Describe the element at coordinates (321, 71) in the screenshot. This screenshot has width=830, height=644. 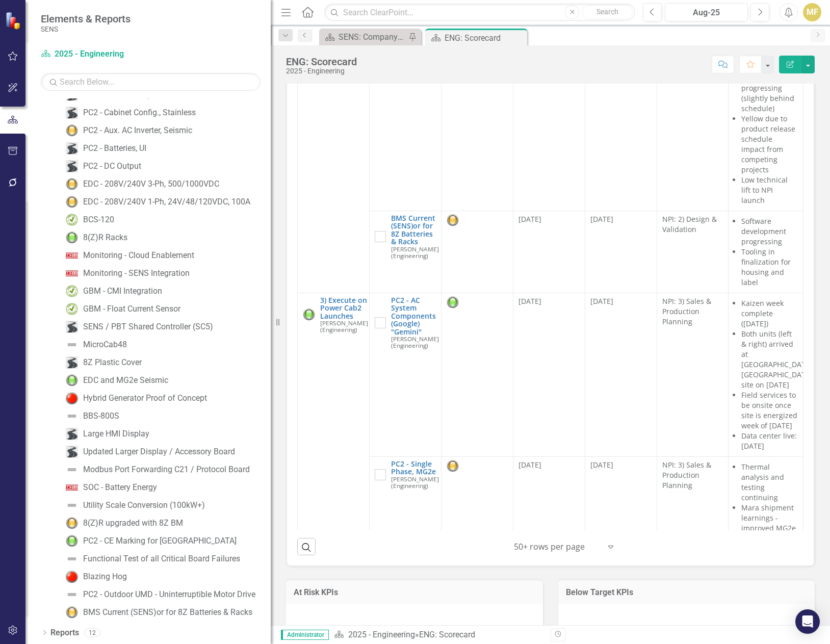
I see `div: 2025 - Engineering` at that location.